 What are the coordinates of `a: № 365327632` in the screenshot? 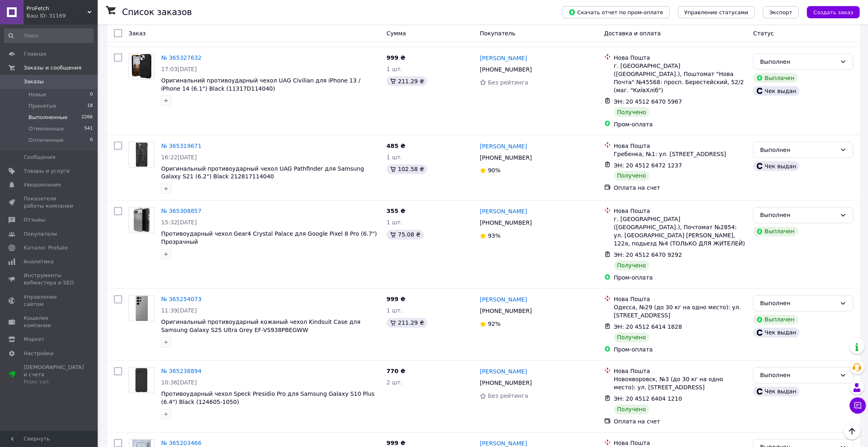 It's located at (181, 58).